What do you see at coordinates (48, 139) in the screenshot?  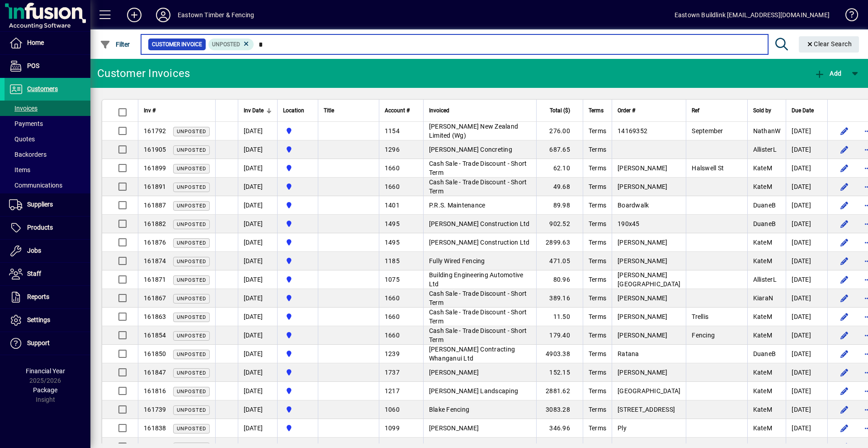 I see `a: Quotes` at bounding box center [48, 139].